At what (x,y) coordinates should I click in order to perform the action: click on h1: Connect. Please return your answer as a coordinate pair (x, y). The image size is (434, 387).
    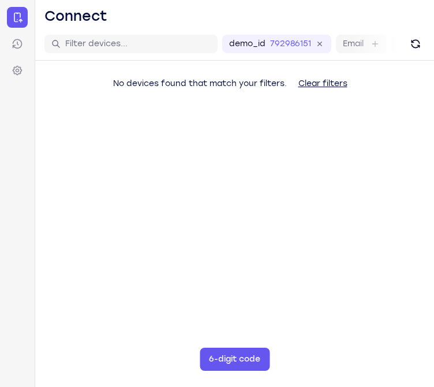
    Looking at the image, I should click on (76, 16).